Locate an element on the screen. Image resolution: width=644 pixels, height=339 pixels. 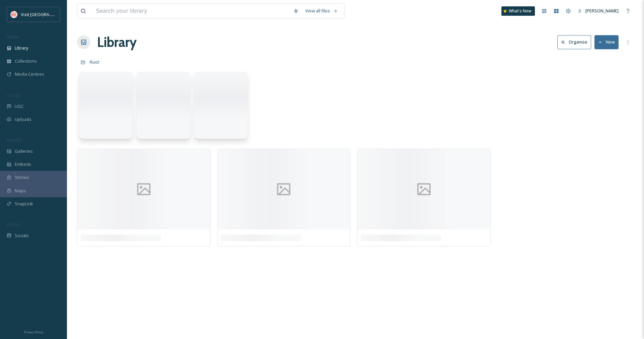
span: SnapLink is located at coordinates (24, 204).